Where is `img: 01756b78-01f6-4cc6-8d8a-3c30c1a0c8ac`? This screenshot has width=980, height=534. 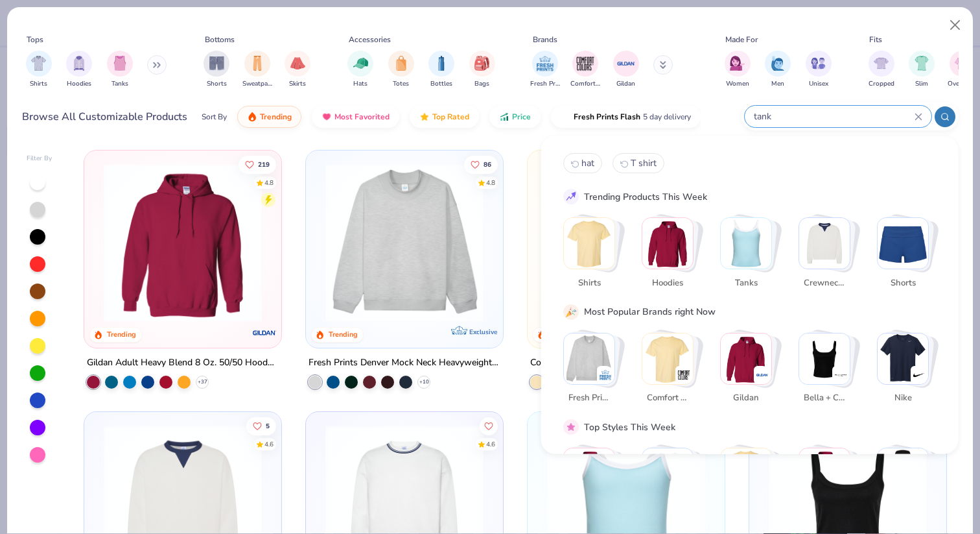
img: 01756b78-01f6-4cc6-8d8a-3c30c1a0c8ac is located at coordinates (183, 242).